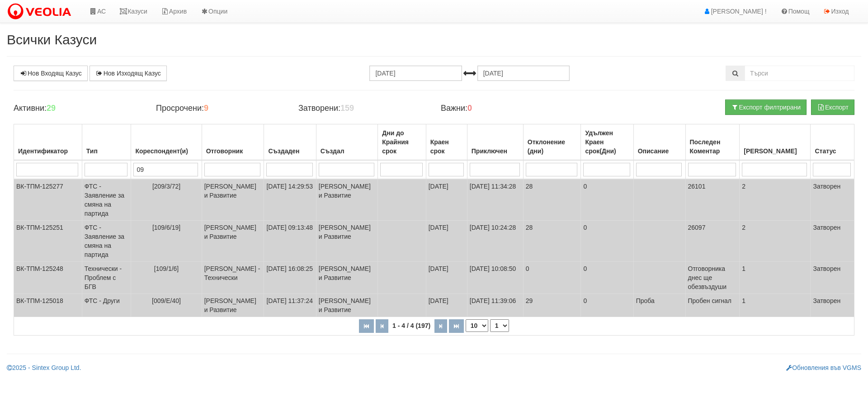 This screenshot has width=868, height=412. I want to click on div: Създаден, so click(290, 151).